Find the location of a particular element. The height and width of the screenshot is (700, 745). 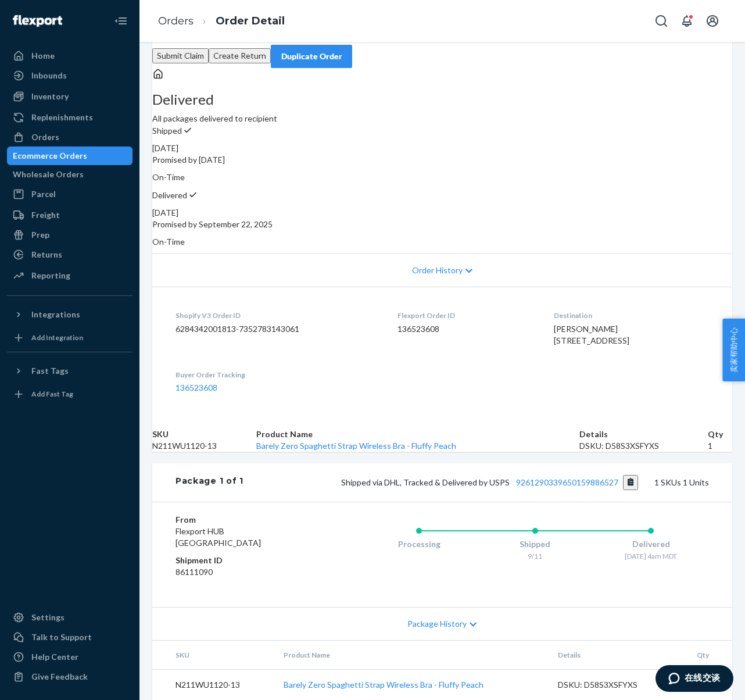

div: Settings is located at coordinates (48, 617).